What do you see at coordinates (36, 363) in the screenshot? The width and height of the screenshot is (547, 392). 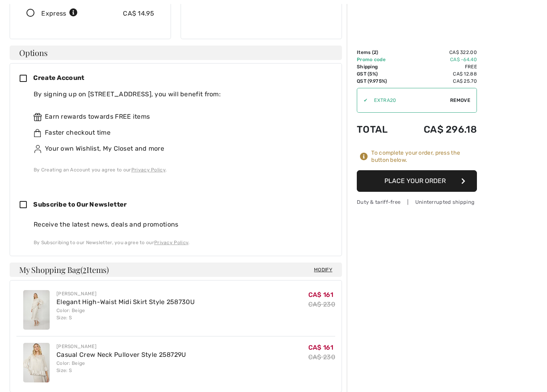 I see `img: Casual Crew Neck Pullover Style 258729U` at bounding box center [36, 363].